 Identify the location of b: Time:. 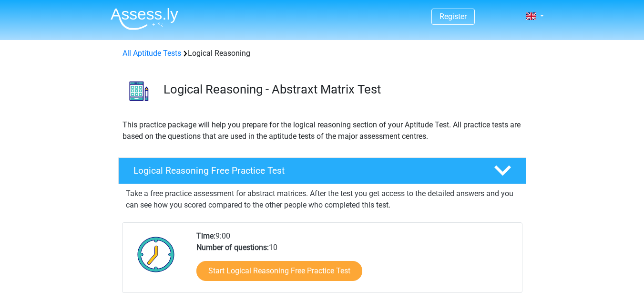
(206, 236).